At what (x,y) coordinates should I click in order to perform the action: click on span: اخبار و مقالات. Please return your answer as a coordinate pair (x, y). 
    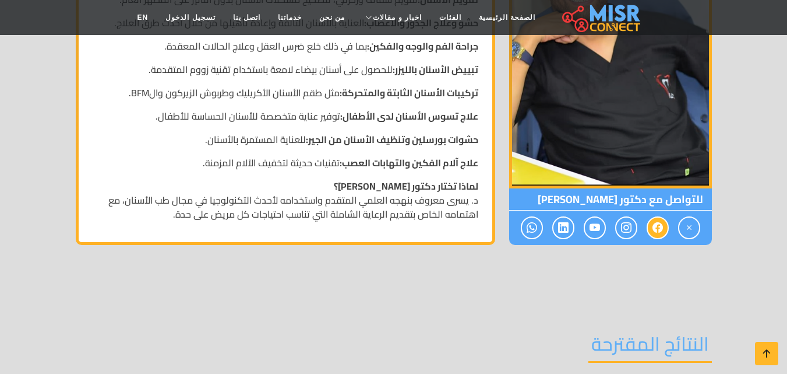
    Looking at the image, I should click on (398, 17).